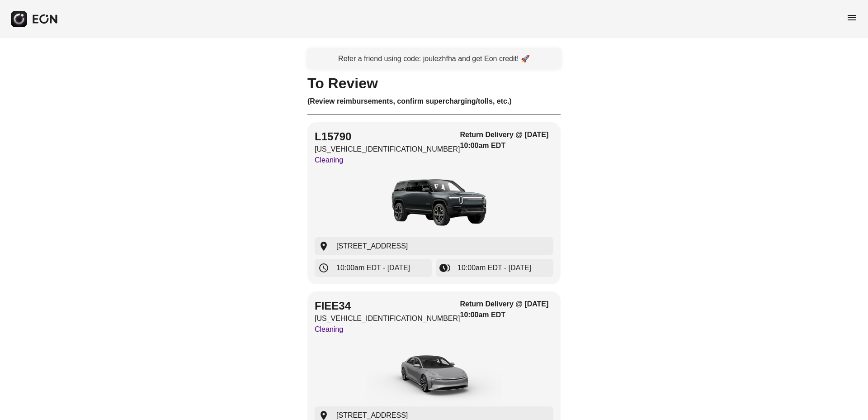  What do you see at coordinates (444, 268) in the screenshot?
I see `span: browse_gallery` at bounding box center [444, 268].